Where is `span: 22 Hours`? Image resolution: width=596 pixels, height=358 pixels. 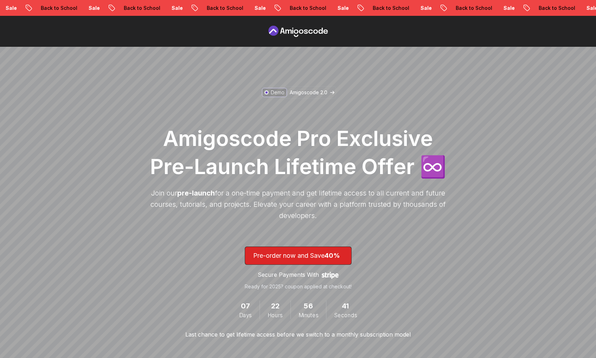 span: 22 Hours is located at coordinates (275, 306).